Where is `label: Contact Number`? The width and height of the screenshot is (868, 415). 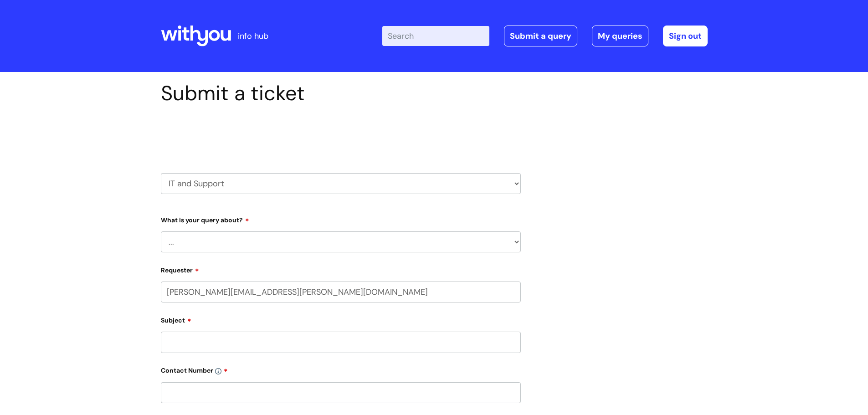
label: Contact Number is located at coordinates (341, 369).